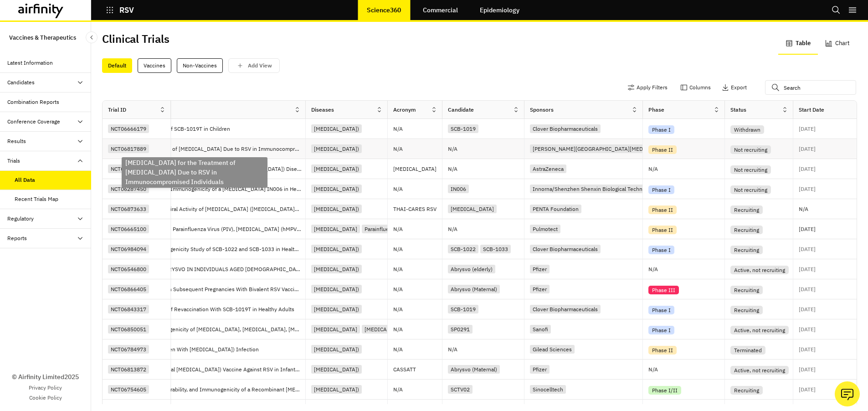  What do you see at coordinates (46, 398) in the screenshot?
I see `a: Cookie Policy` at bounding box center [46, 398].